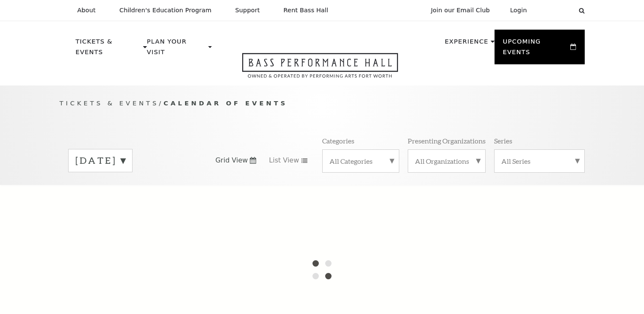 This screenshot has width=644, height=314. I want to click on p: Upcoming Events, so click(536, 49).